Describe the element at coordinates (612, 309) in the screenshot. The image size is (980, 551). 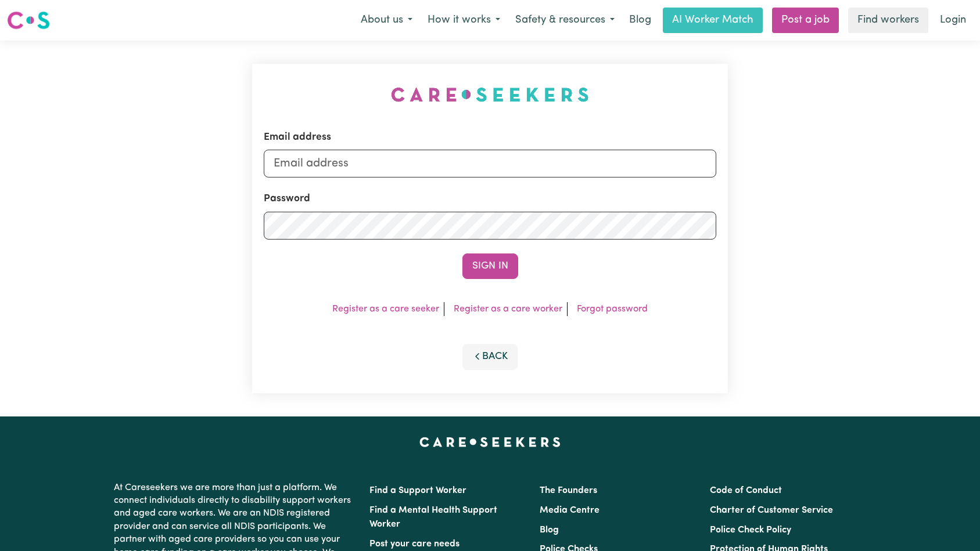
I see `a: Forgot password` at that location.